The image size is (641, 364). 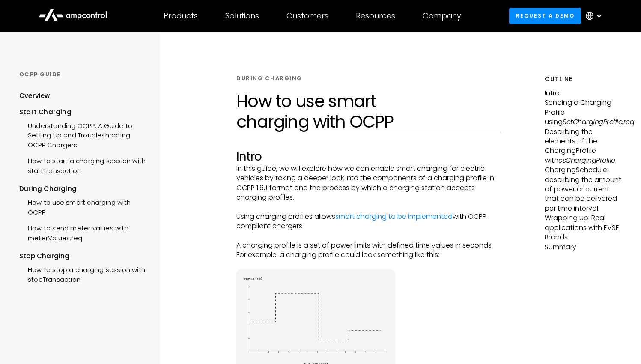 I want to click on p: Intro, so click(x=583, y=94).